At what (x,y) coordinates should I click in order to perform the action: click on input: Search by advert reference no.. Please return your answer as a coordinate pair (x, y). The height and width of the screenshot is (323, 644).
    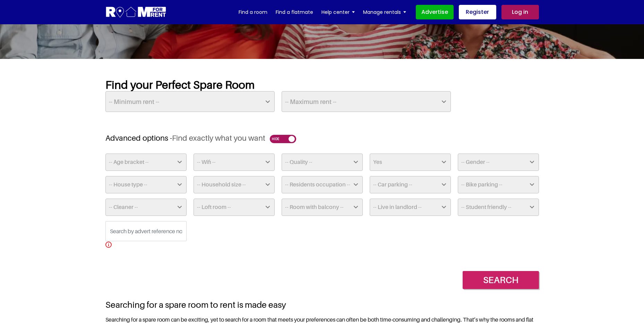
    Looking at the image, I should click on (146, 231).